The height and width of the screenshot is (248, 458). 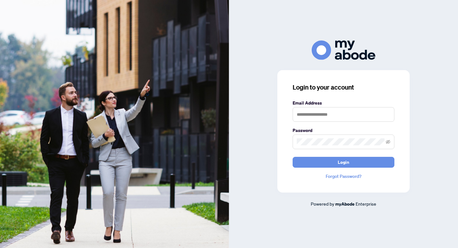 What do you see at coordinates (344, 50) in the screenshot?
I see `img: ma-logo` at bounding box center [344, 50].